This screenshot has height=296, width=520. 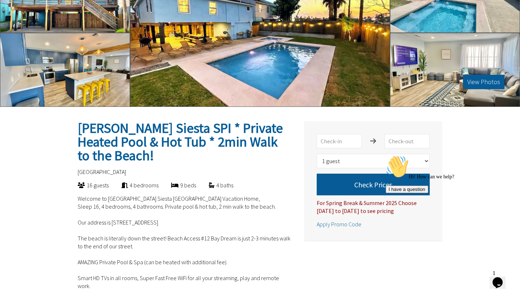 I want to click on div: 16 guests, so click(x=87, y=185).